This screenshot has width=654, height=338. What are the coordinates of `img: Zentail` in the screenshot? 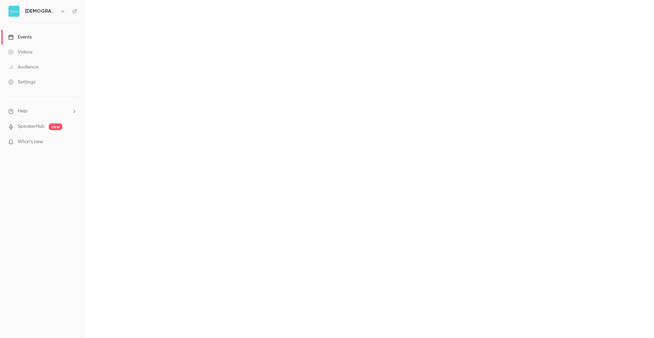 It's located at (14, 11).